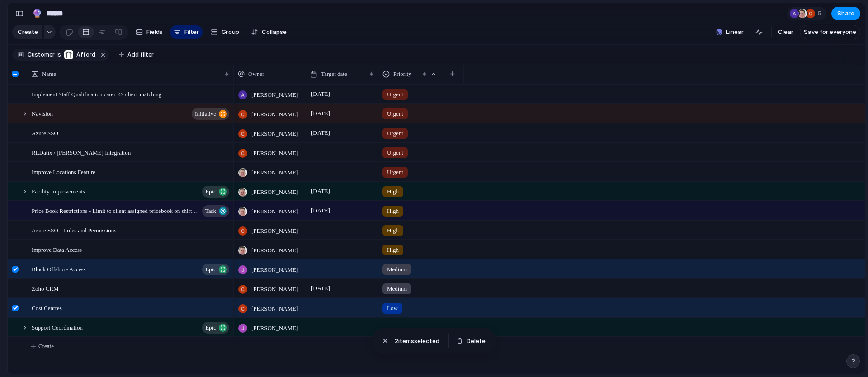 This screenshot has width=868, height=377. I want to click on button: Afford, so click(80, 55).